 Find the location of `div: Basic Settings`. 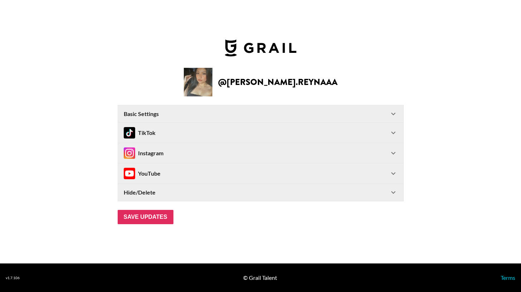

div: Basic Settings is located at coordinates (260, 114).